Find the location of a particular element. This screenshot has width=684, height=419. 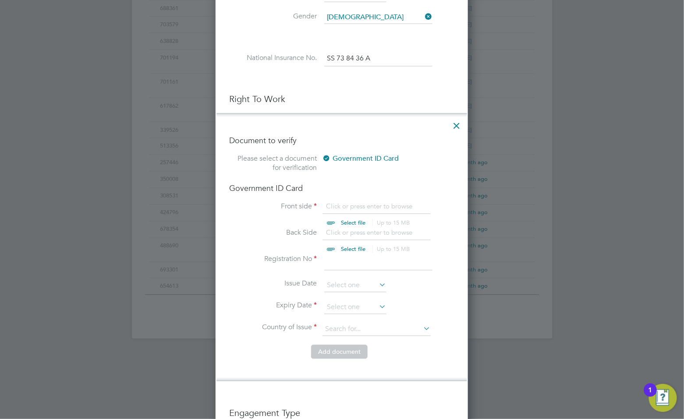

label: Issue Date is located at coordinates (273, 284).